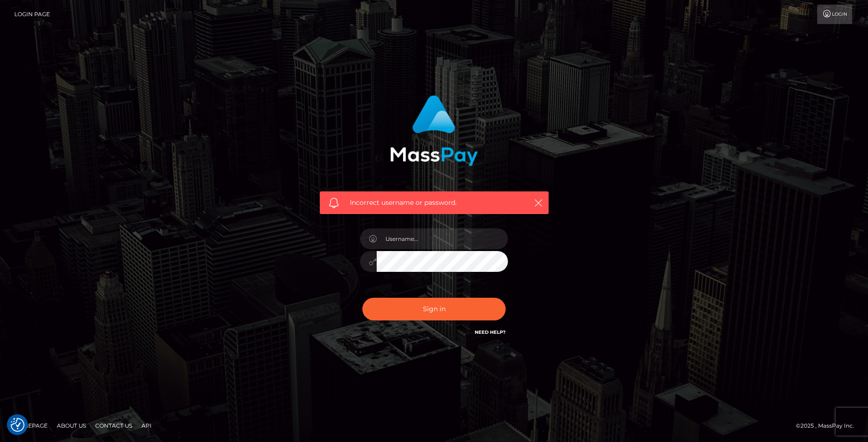 This screenshot has height=442, width=868. Describe the element at coordinates (71, 426) in the screenshot. I see `a: About Us` at that location.